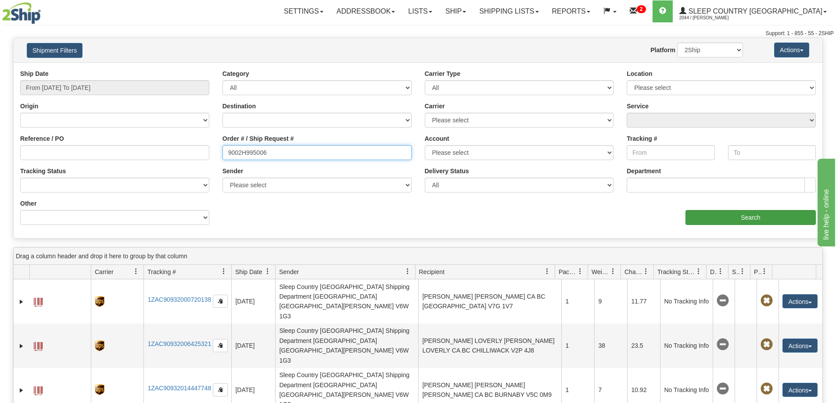 The width and height of the screenshot is (836, 403). I want to click on label: Platform, so click(663, 50).